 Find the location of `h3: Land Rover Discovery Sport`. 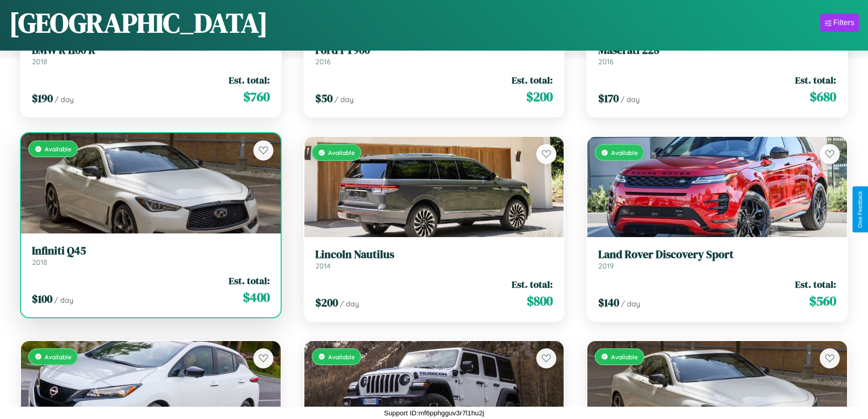

h3: Land Rover Discovery Sport is located at coordinates (717, 254).